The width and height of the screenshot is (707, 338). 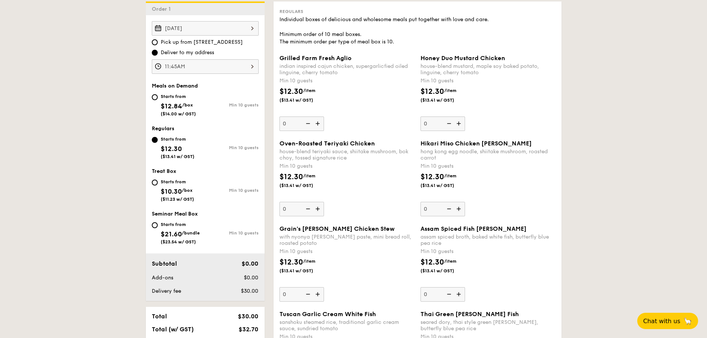 I want to click on button: Chat with us🦙, so click(x=668, y=321).